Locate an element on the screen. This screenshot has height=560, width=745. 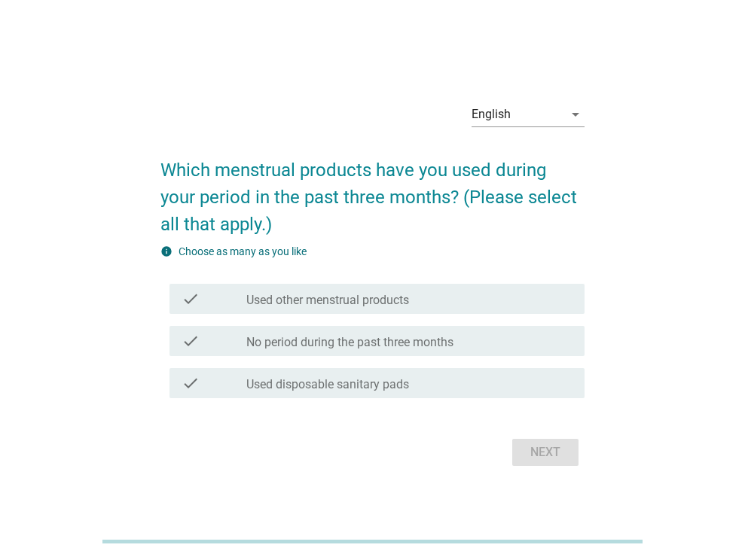
div: English is located at coordinates (492, 114).